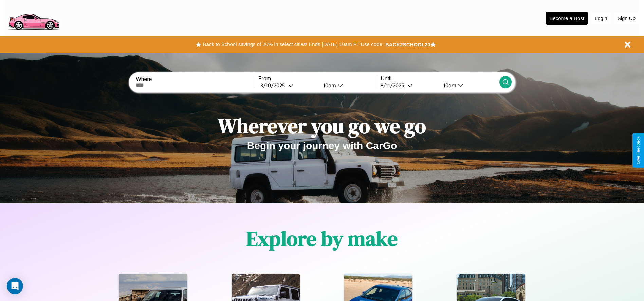 The image size is (644, 301). What do you see at coordinates (626, 18) in the screenshot?
I see `button: Sign Up` at bounding box center [626, 18].